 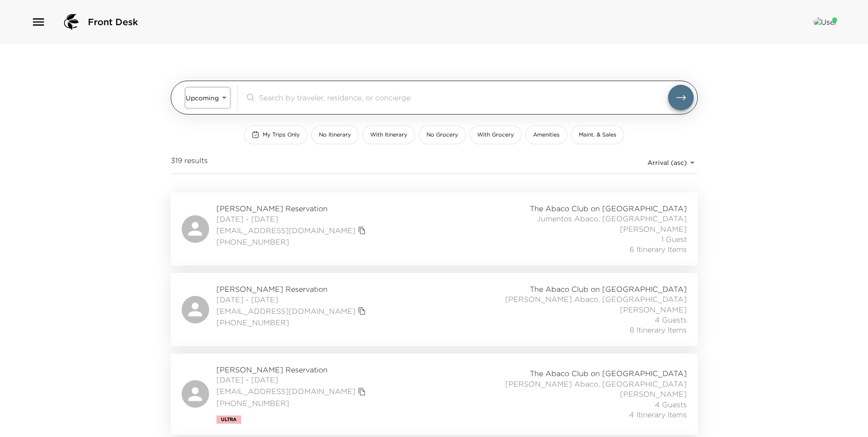 I want to click on span: 6 Itinerary Items, so click(x=658, y=249).